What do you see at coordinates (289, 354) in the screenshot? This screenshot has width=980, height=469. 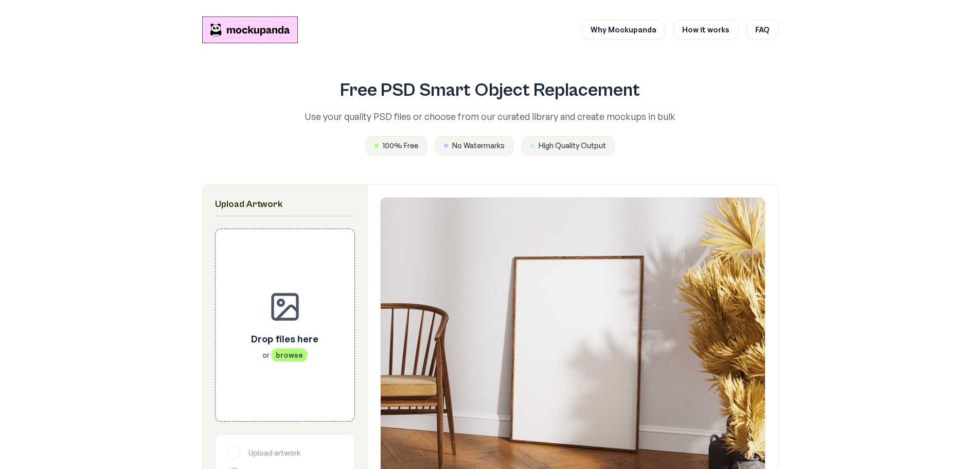 I see `span: browse` at bounding box center [289, 354].